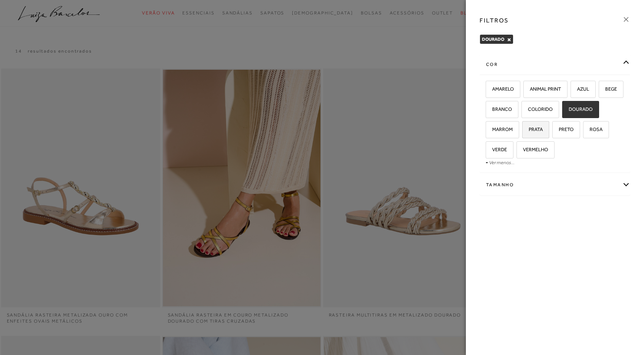 This screenshot has height=355, width=644. I want to click on span: ANIMAL PRINT, so click(542, 88).